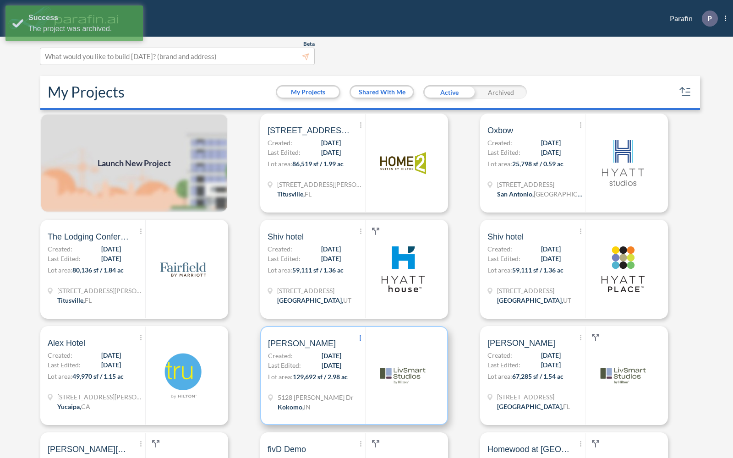 The width and height of the screenshot is (733, 458). What do you see at coordinates (101, 397) in the screenshot?
I see `span: 32788 Oak Glen Rd` at bounding box center [101, 397].